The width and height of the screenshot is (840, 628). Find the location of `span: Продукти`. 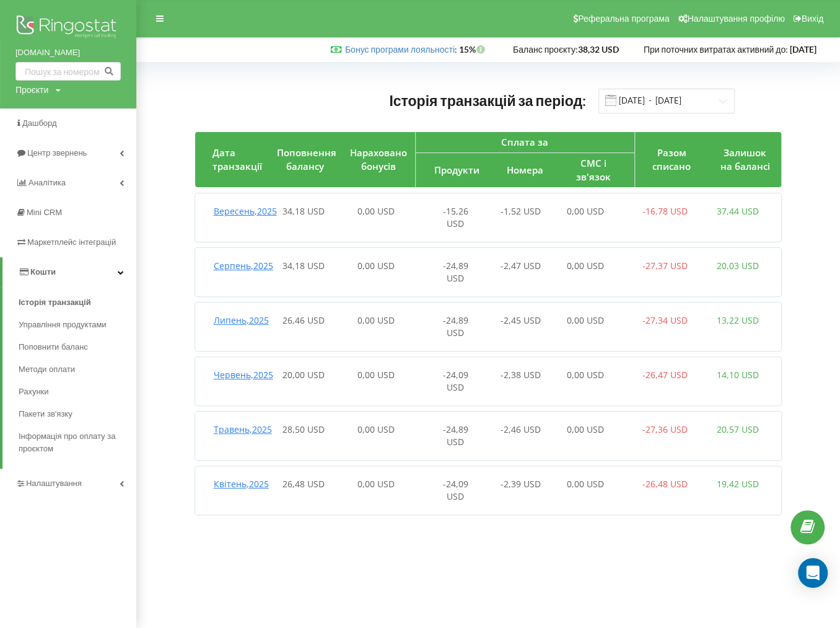

span: Продукти is located at coordinates (456, 169).